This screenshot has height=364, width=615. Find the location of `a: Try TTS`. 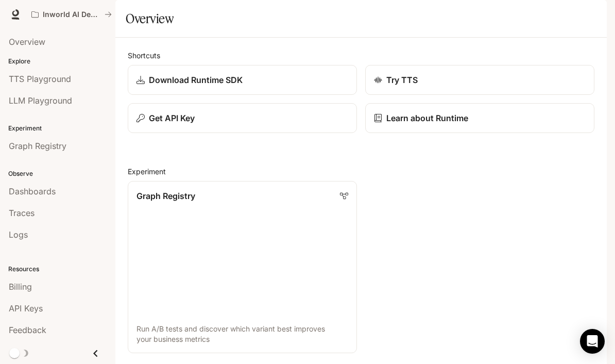

a: Try TTS is located at coordinates (480, 80).